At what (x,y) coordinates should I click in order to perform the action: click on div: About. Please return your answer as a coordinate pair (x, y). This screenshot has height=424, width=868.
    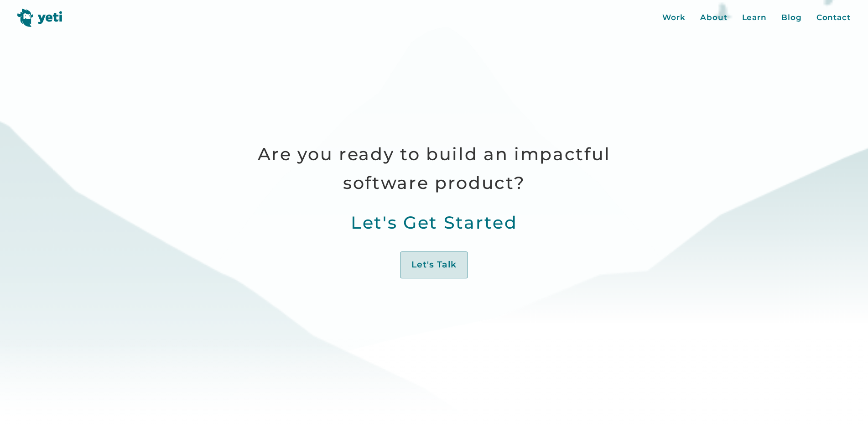
    Looking at the image, I should click on (714, 18).